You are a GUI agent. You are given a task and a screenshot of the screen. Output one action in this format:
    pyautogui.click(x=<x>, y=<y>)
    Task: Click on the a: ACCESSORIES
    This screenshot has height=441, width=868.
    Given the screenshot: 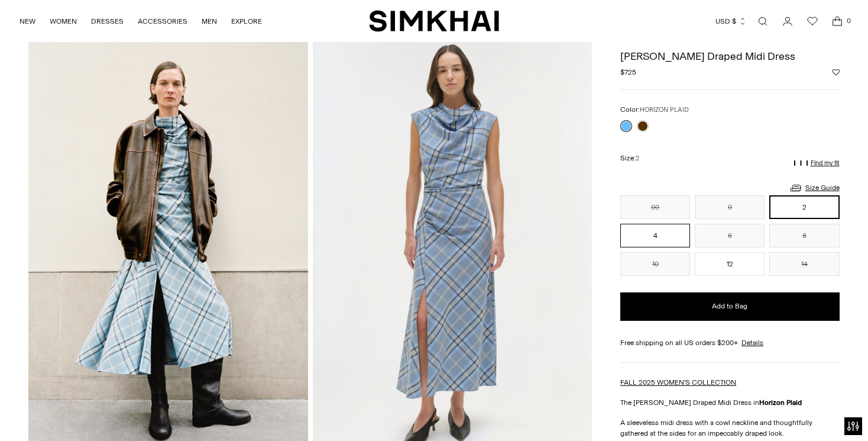 What is the action you would take?
    pyautogui.click(x=163, y=21)
    